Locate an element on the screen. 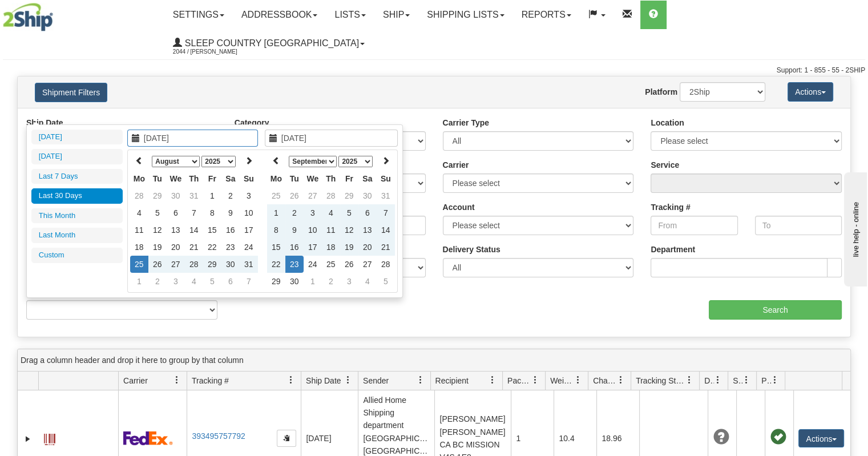 The height and width of the screenshot is (456, 868). td: 24 is located at coordinates (313, 265).